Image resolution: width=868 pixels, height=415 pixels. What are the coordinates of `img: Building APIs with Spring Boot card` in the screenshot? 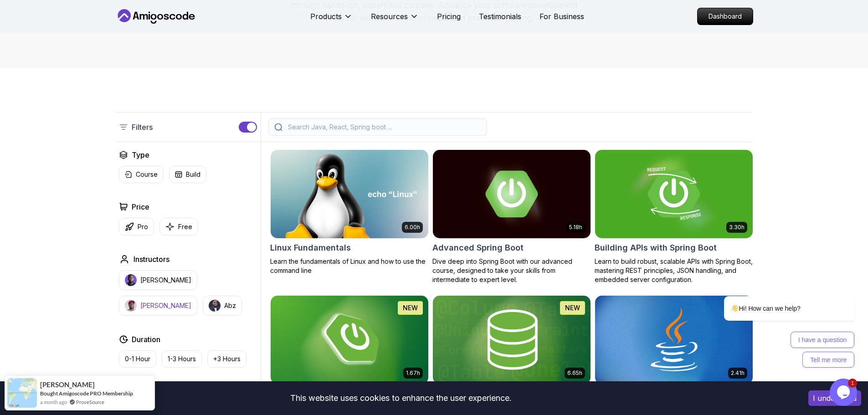 It's located at (674, 194).